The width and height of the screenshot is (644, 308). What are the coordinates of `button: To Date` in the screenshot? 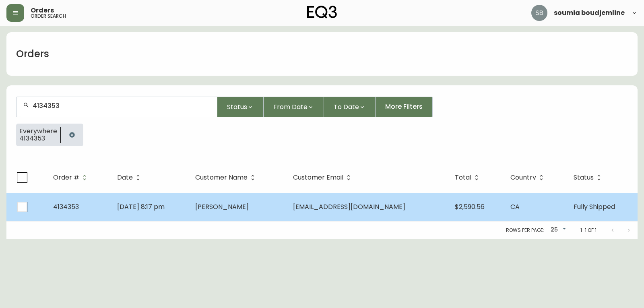 It's located at (350, 107).